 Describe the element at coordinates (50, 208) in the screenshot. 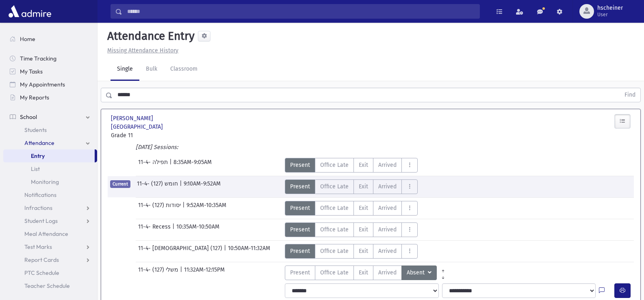

I see `a: Infractions` at that location.